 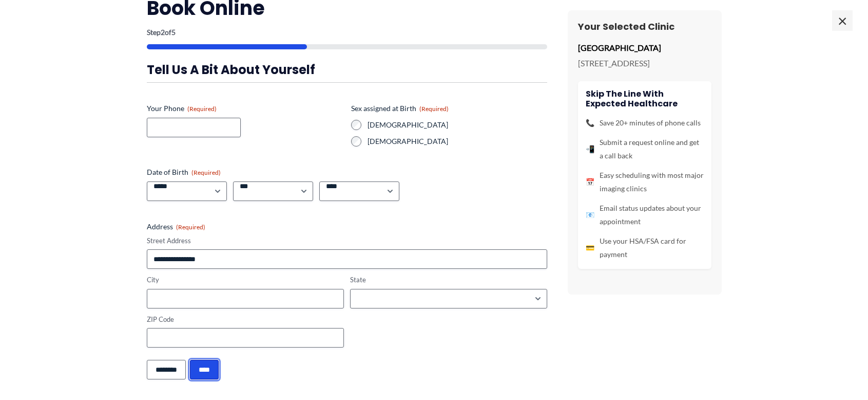 What do you see at coordinates (347, 241) in the screenshot?
I see `label: Street Address` at bounding box center [347, 241].